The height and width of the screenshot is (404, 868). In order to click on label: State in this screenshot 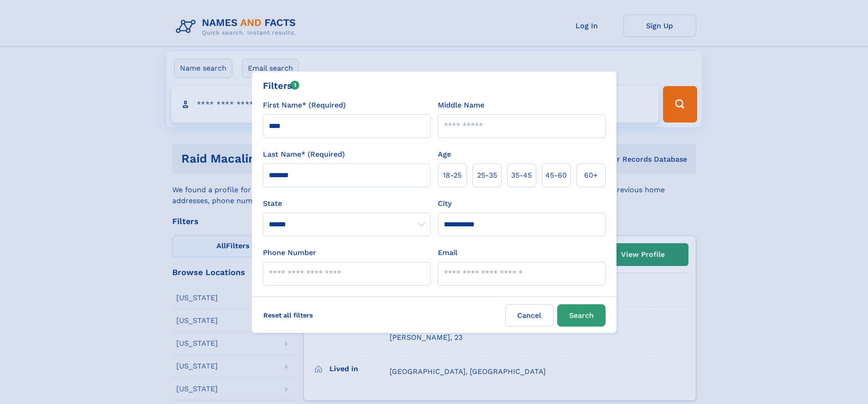, I will do `click(347, 203)`.